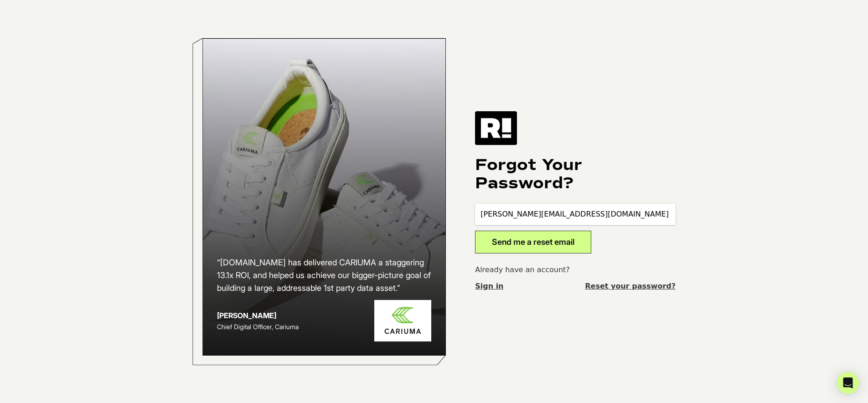 The height and width of the screenshot is (403, 868). I want to click on h1: Forgot Your Password?, so click(576, 174).